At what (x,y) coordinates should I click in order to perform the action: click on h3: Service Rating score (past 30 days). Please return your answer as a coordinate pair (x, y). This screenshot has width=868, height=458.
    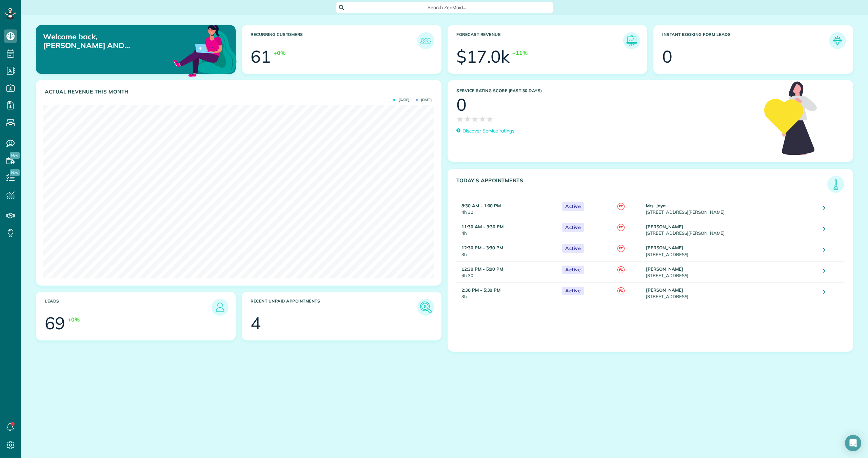
    Looking at the image, I should click on (607, 91).